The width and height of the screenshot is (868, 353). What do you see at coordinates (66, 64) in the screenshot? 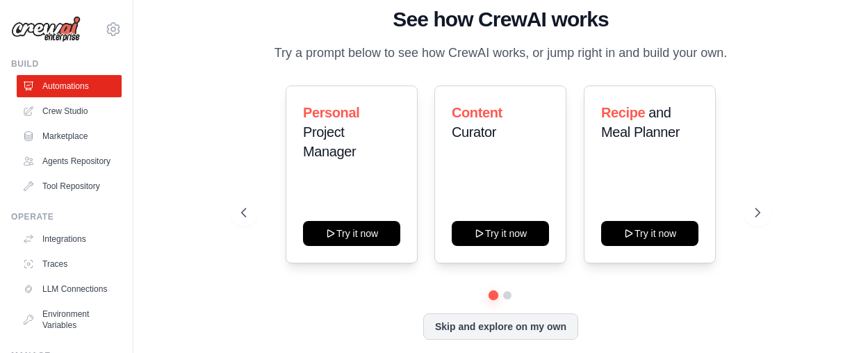
I see `div: Build` at bounding box center [66, 64].